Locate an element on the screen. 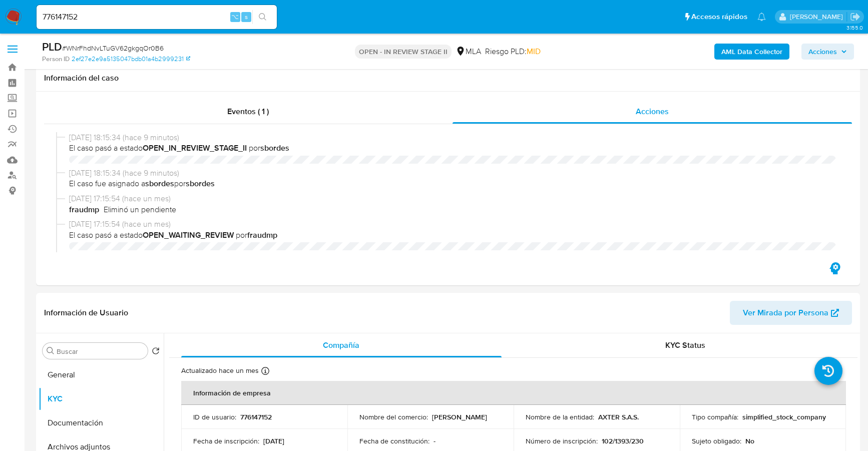 The image size is (868, 451). p: Tipo compañía : is located at coordinates (715, 417).